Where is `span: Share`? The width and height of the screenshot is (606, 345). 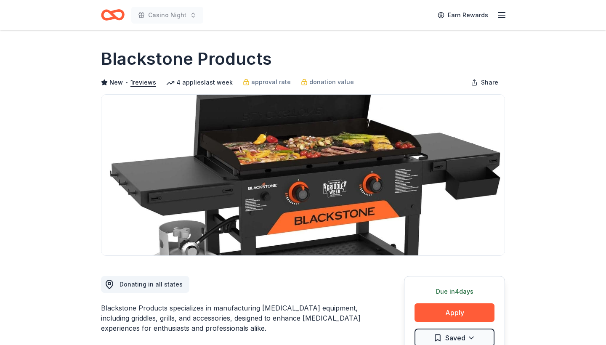
span: Share is located at coordinates (489, 82).